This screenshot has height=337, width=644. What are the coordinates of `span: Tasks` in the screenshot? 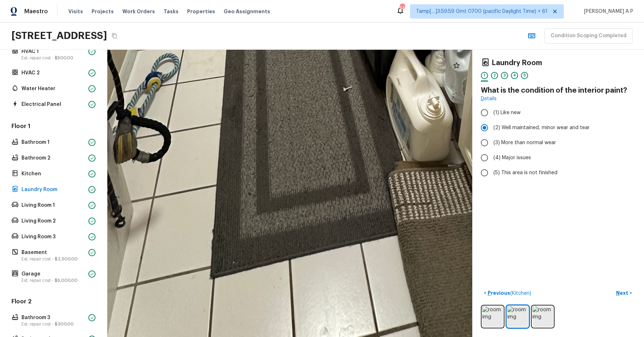 It's located at (171, 11).